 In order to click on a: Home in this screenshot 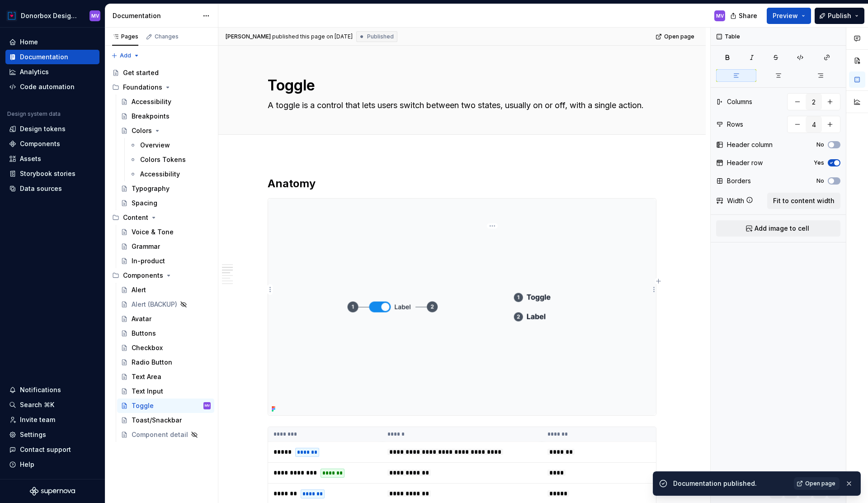, I will do `click(53, 42)`.